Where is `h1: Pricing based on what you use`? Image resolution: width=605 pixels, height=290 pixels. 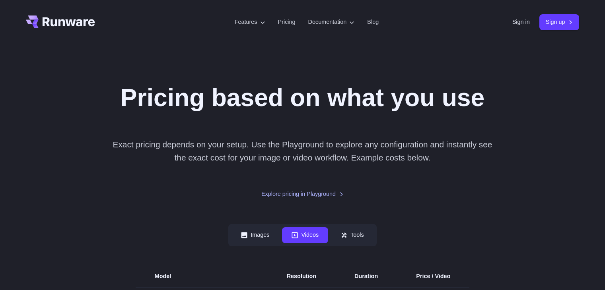
h1: Pricing based on what you use is located at coordinates (302, 97).